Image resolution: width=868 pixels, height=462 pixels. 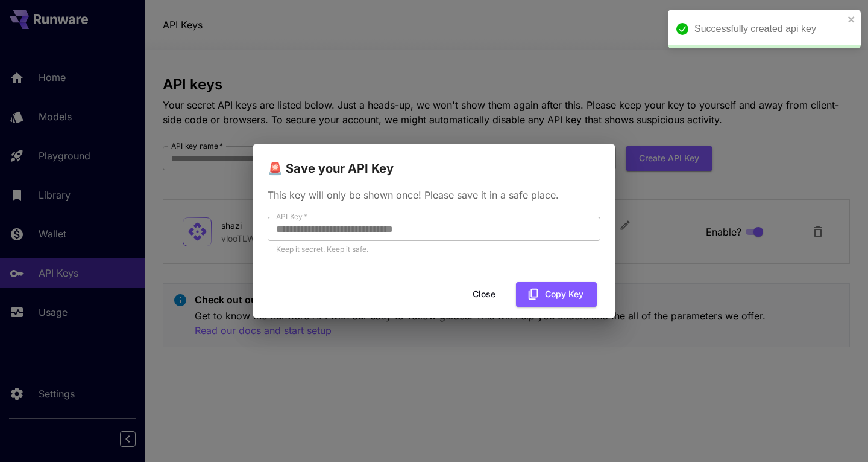 What do you see at coordinates (769, 29) in the screenshot?
I see `div: Successfully created api key` at bounding box center [769, 29].